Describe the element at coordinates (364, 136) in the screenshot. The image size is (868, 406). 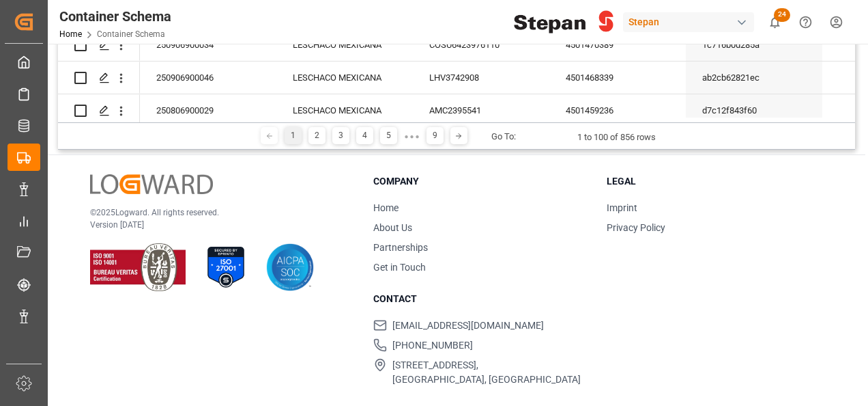
I see `div: 4` at that location.